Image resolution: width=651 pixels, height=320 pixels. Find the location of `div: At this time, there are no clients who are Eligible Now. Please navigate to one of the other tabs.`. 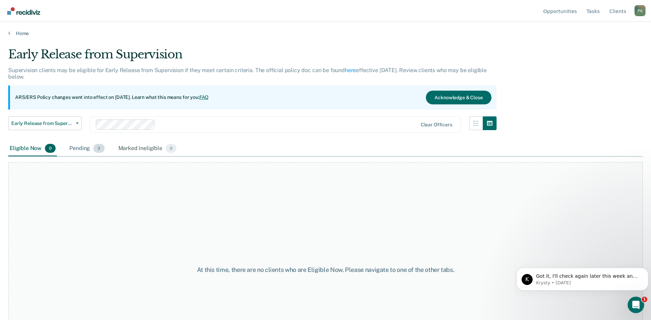

div: At this time, there are no clients who are Eligible Now. Please navigate to one of the other tabs. is located at coordinates (326, 270).